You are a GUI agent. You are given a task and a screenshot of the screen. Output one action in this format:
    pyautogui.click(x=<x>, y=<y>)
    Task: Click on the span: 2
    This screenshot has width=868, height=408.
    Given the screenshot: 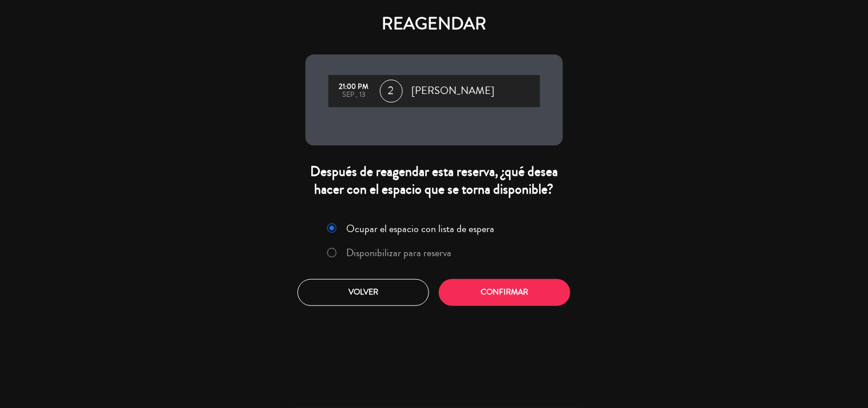 What is the action you would take?
    pyautogui.click(x=391, y=91)
    